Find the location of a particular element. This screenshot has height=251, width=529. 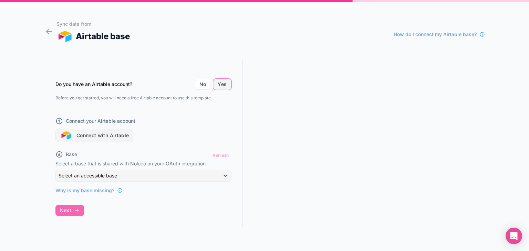

span: Select an accessible base is located at coordinates (88, 176).